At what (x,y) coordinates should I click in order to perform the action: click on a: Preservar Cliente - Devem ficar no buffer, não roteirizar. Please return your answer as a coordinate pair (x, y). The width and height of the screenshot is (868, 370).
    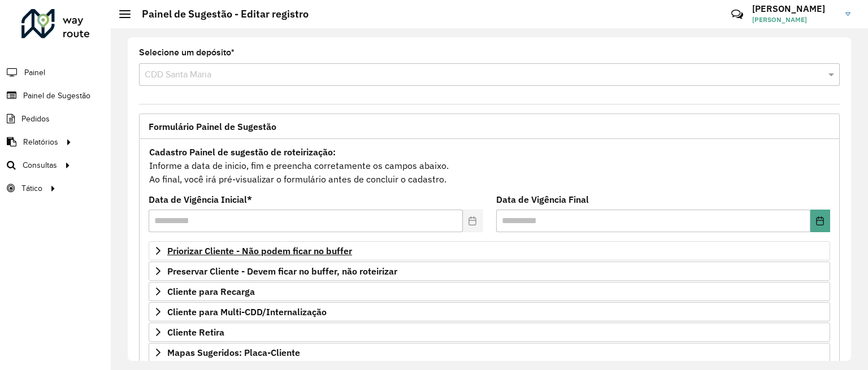
    Looking at the image, I should click on (490, 271).